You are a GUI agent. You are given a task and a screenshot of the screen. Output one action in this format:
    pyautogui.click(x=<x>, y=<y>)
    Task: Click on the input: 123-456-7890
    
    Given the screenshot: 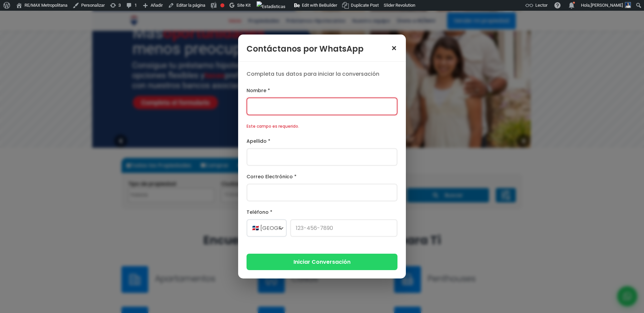 What is the action you would take?
    pyautogui.click(x=344, y=228)
    